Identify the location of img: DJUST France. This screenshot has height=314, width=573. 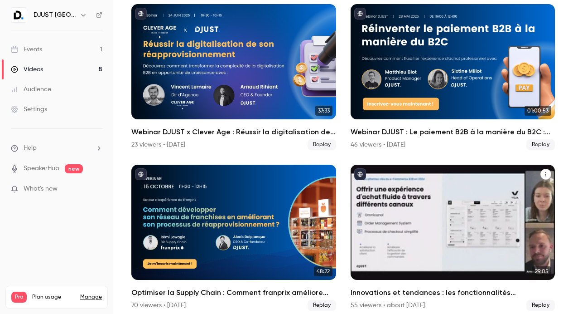
(19, 15).